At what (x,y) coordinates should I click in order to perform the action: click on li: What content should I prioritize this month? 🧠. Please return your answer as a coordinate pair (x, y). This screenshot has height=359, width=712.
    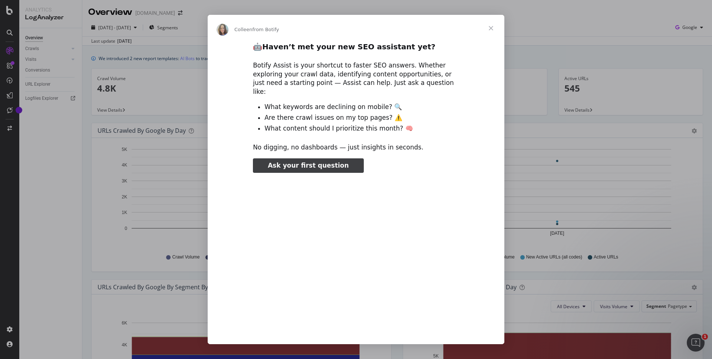
    Looking at the image, I should click on (362, 129).